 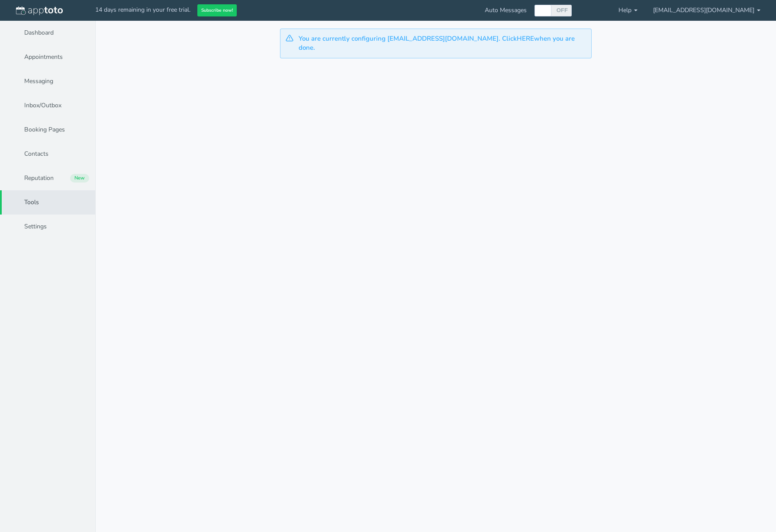 I want to click on span: Booking Pages, so click(x=44, y=130).